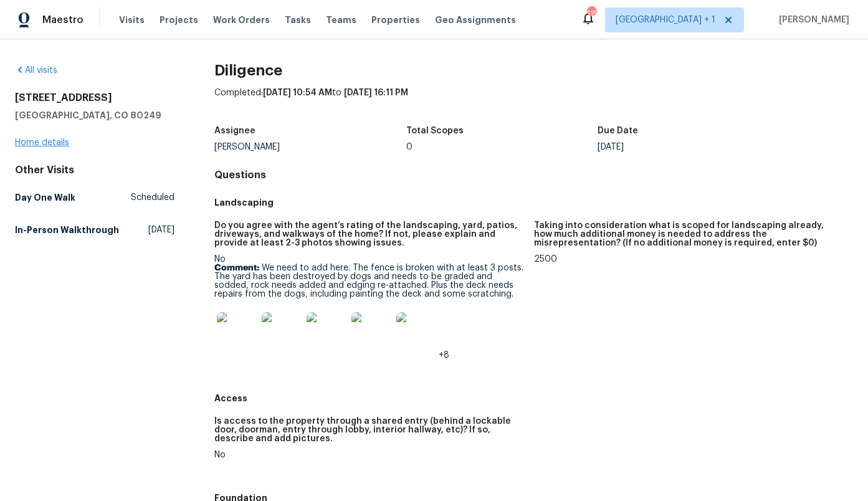 This screenshot has width=868, height=501. What do you see at coordinates (369, 430) in the screenshot?
I see `h5: Is access to the property through a shared entry (behind a lockable door, doorman, entry through ...` at bounding box center [369, 430].